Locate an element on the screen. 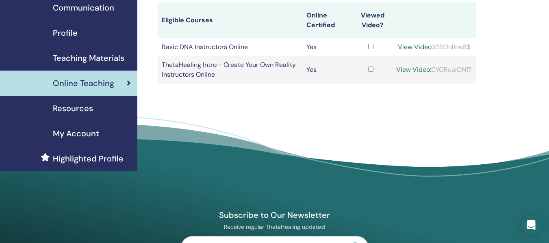  span: Online Teaching is located at coordinates (83, 83).